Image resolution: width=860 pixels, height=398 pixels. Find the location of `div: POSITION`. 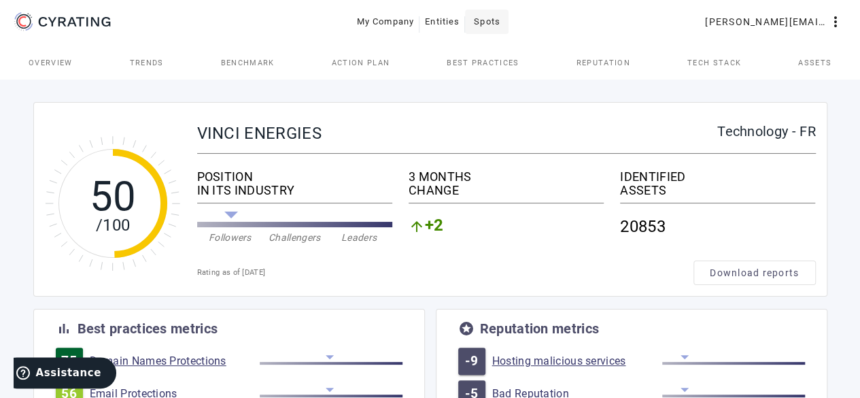

div: POSITION is located at coordinates (294, 177).